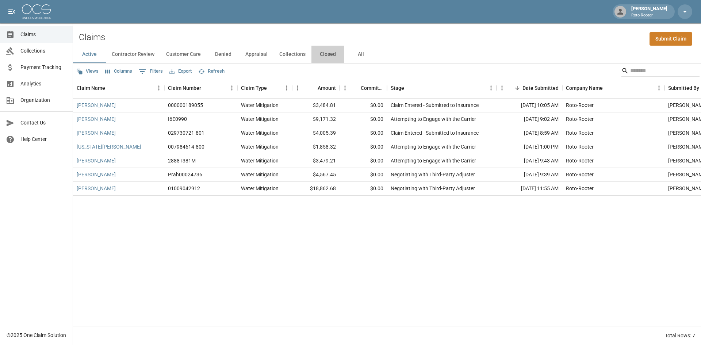 The height and width of the screenshot is (345, 701). What do you see at coordinates (316, 189) in the screenshot?
I see `div: $18,862.68` at bounding box center [316, 189].